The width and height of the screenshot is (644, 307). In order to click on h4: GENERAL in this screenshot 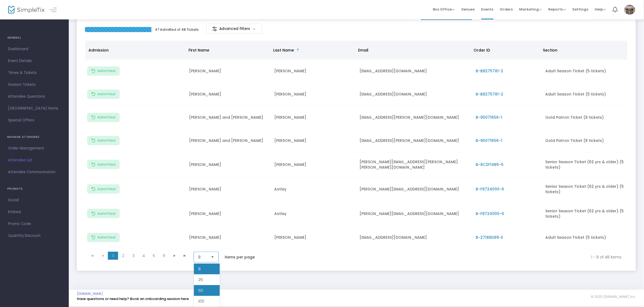, I will do `click(34, 38)`.